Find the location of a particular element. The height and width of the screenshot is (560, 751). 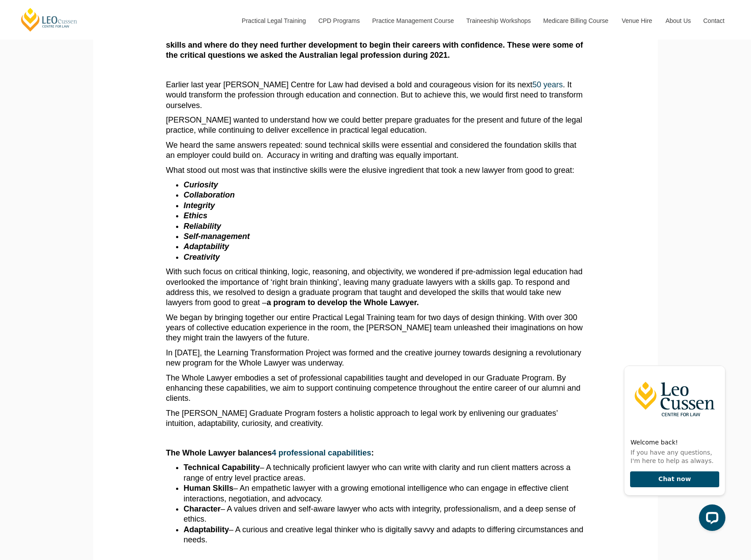

em: Creativity is located at coordinates (202, 257).